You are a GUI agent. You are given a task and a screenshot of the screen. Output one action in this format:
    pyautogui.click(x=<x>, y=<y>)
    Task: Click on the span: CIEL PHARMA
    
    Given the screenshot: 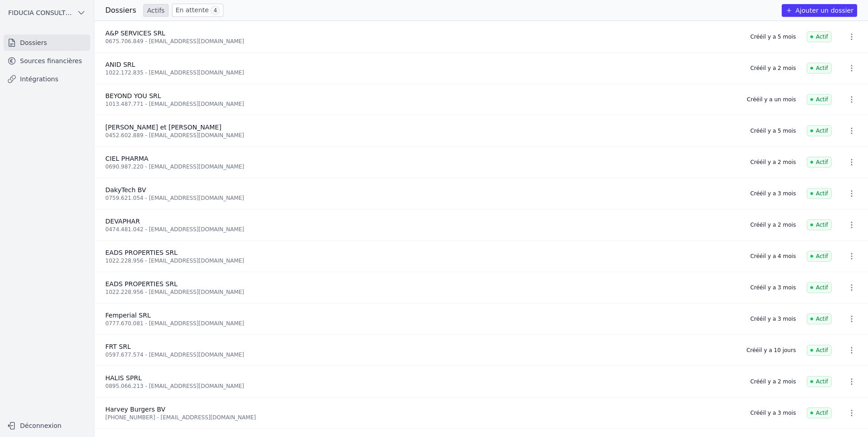 What is the action you would take?
    pyautogui.click(x=127, y=158)
    